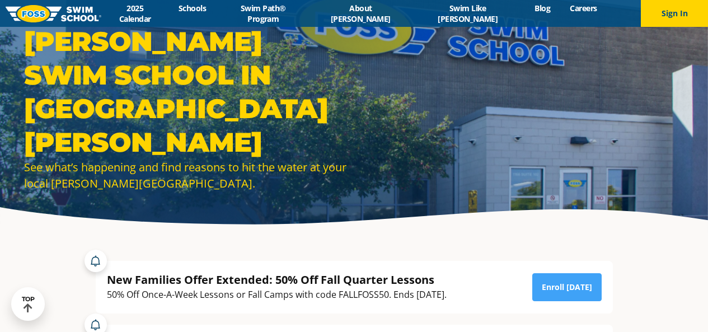  I want to click on a: Blog, so click(542, 8).